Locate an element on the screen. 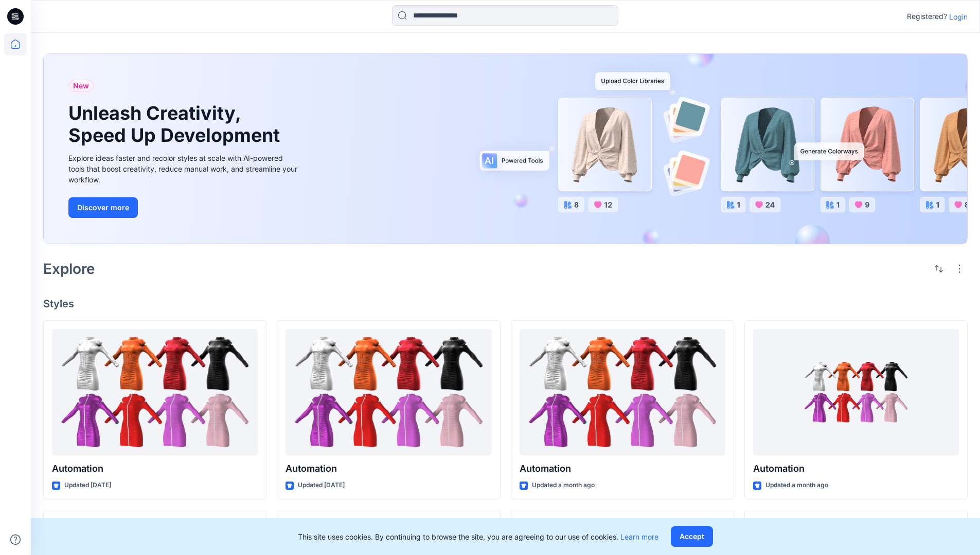 The image size is (980, 555). span: New is located at coordinates (81, 86).